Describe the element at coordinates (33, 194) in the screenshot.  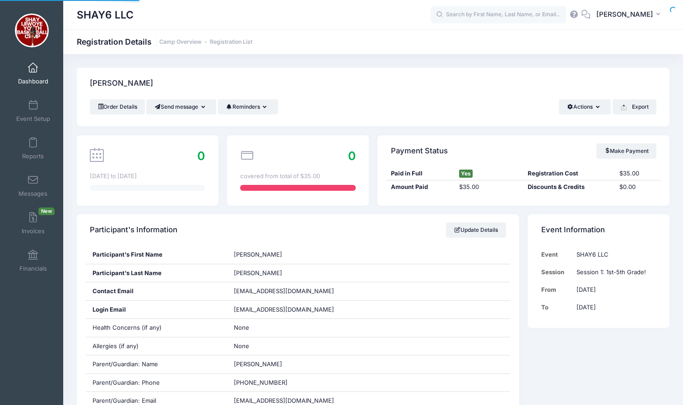
I see `span: Messages` at that location.